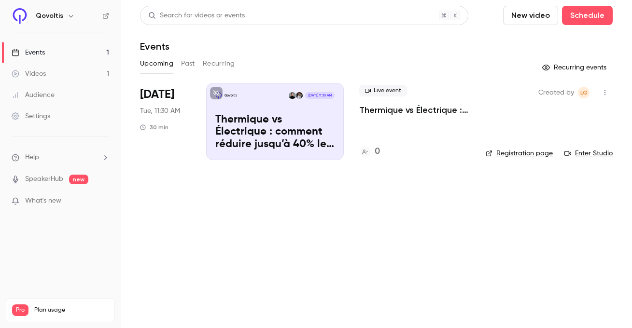 This screenshot has height=328, width=632. Describe the element at coordinates (369, 152) in the screenshot. I see `a: 0` at that location.